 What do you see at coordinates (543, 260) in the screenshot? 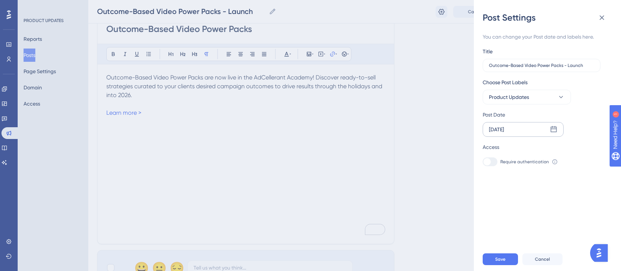
I see `button: Cancel` at bounding box center [543, 260].